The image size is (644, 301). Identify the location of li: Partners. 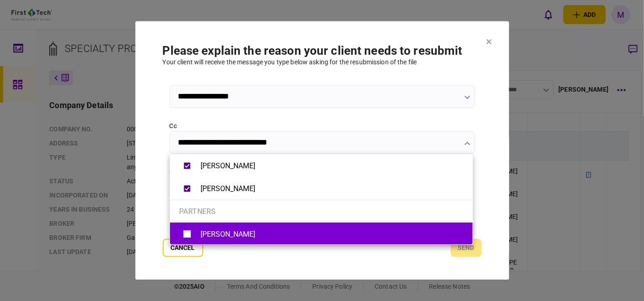
(321, 211).